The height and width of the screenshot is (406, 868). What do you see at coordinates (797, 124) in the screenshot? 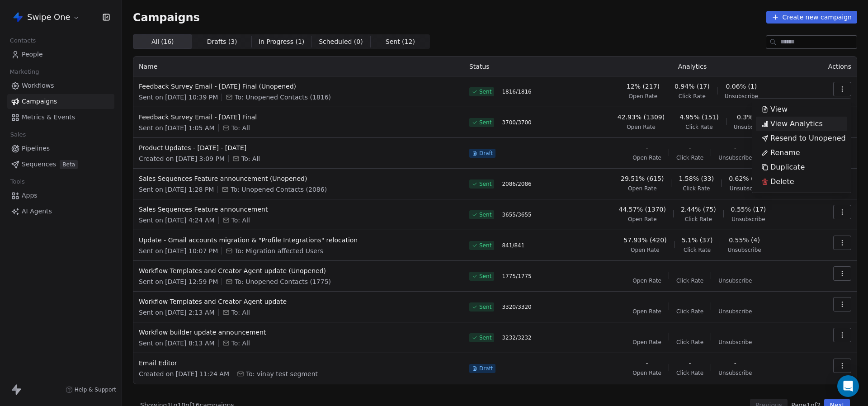
I see `span: View Analytics` at bounding box center [797, 124].